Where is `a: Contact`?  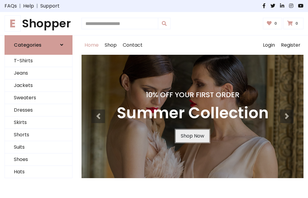
a: Contact is located at coordinates (133, 45).